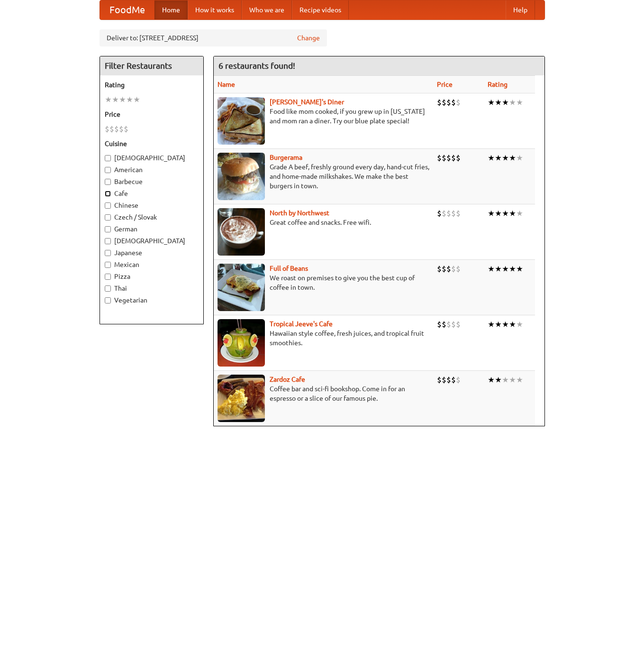 The height and width of the screenshot is (671, 644). Describe the element at coordinates (152, 229) in the screenshot. I see `label: German` at that location.